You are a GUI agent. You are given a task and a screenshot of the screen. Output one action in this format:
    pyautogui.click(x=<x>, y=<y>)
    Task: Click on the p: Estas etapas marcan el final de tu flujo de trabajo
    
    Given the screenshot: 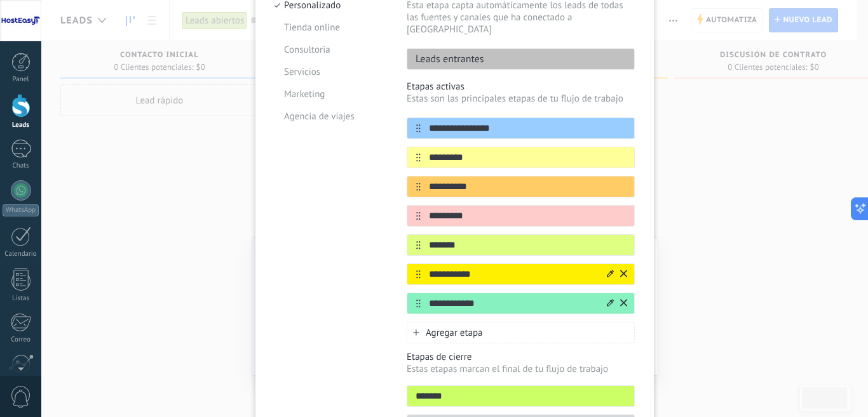 What is the action you would take?
    pyautogui.click(x=521, y=369)
    